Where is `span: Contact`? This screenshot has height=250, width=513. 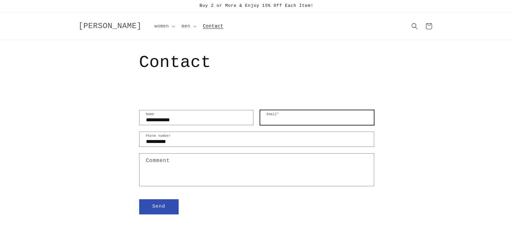
span: Contact is located at coordinates (213, 26).